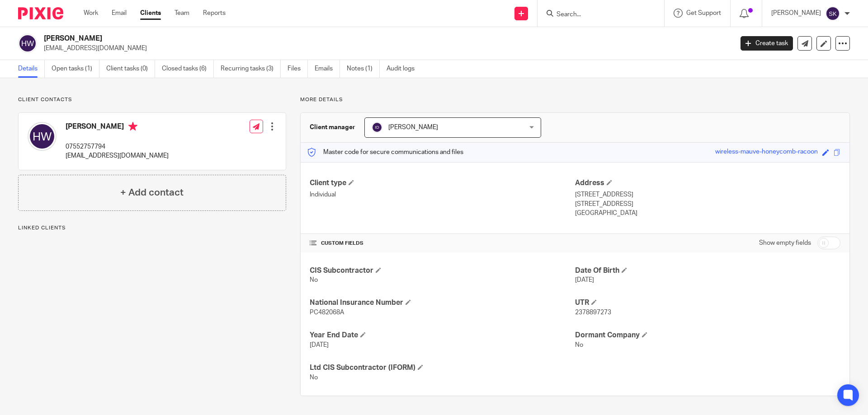 The width and height of the screenshot is (868, 415). Describe the element at coordinates (188, 69) in the screenshot. I see `a: Closed tasks (6)` at that location.